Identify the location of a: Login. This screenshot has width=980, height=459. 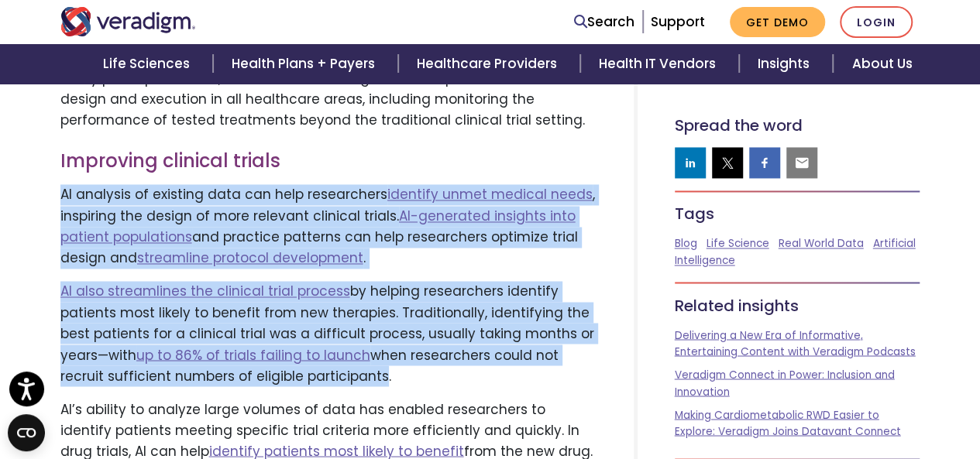
(876, 22).